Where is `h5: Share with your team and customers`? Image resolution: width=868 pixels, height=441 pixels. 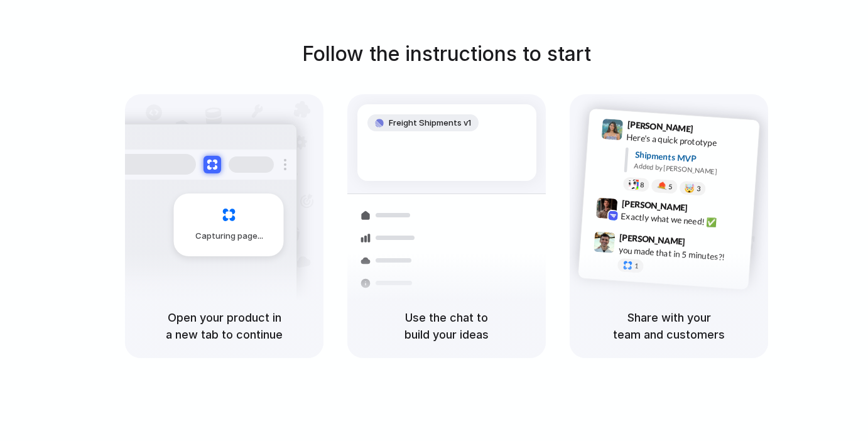
h5: Share with your team and customers is located at coordinates (669, 326).